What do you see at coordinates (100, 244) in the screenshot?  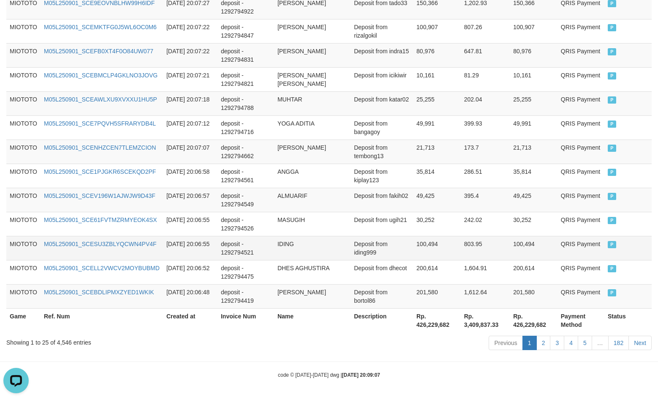 I see `a: M05L250901_SCESU3ZBLYQCWN4PV4F` at bounding box center [100, 244].